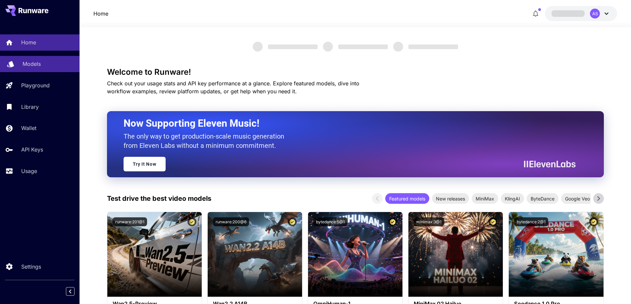 The image size is (631, 304). What do you see at coordinates (233, 87) in the screenshot?
I see `span: Check out your usage stats and API key performance at a glance. Explore featured models, dive int...` at bounding box center [233, 87].